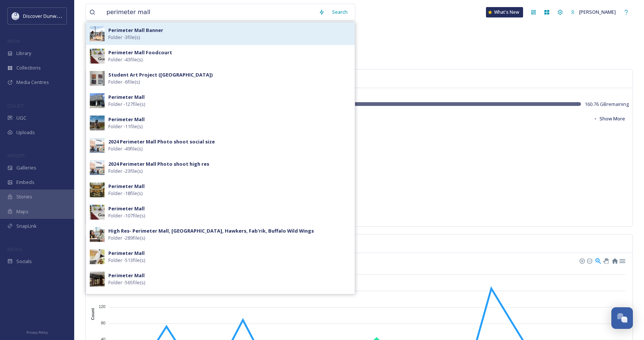 The width and height of the screenshot is (644, 340). What do you see at coordinates (21, 118) in the screenshot?
I see `span: UGC` at bounding box center [21, 118].